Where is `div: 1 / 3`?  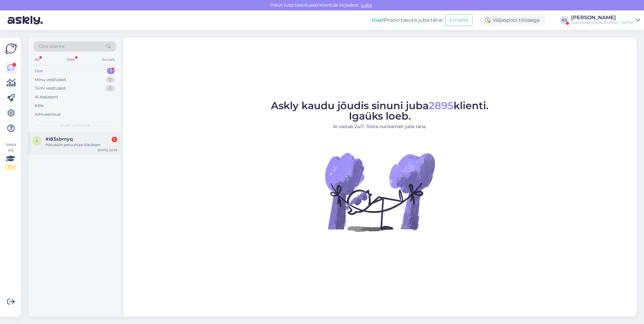
div: 1 / 3 is located at coordinates (11, 168).